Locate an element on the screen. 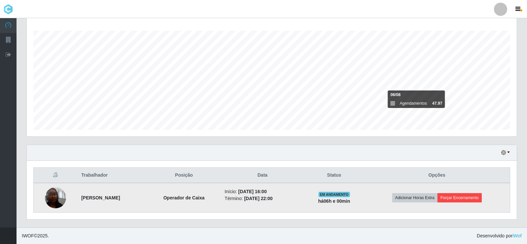 Image resolution: width=527 pixels, height=244 pixels. span: IWOF is located at coordinates (28, 236).